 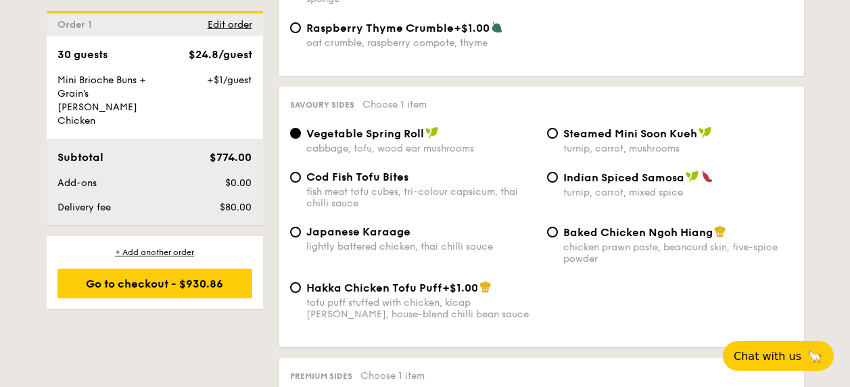 What do you see at coordinates (81, 157) in the screenshot?
I see `span: Subtotal` at bounding box center [81, 157].